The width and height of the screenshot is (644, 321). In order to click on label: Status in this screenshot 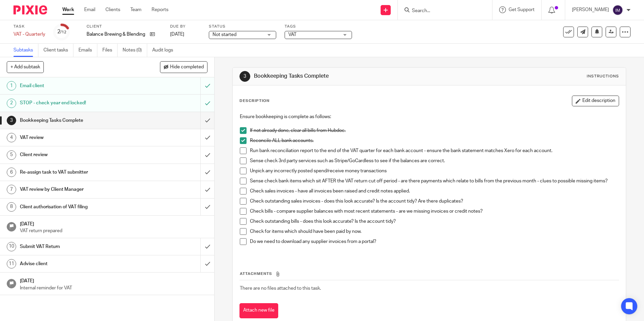, I will do `click(243, 27)`.